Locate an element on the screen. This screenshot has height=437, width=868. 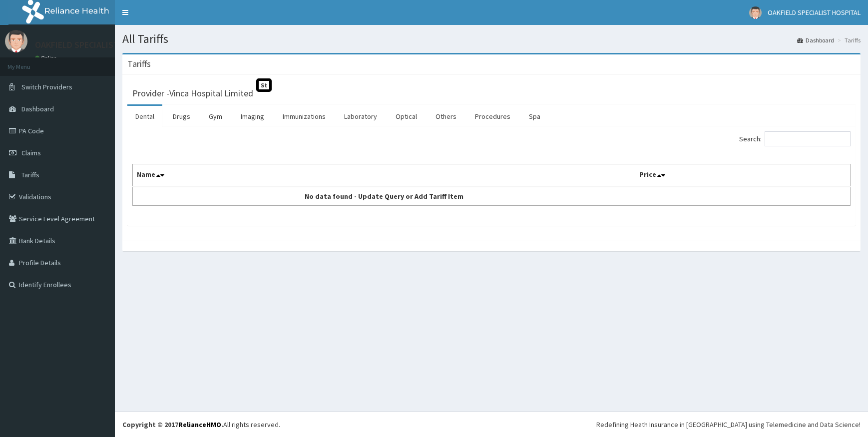
input: Search: is located at coordinates (808, 139).